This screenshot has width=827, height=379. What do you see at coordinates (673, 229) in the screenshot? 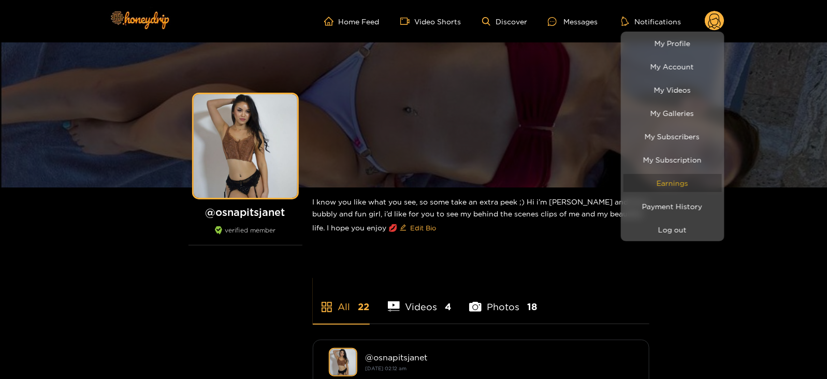
I see `button: Log out` at bounding box center [673, 229].